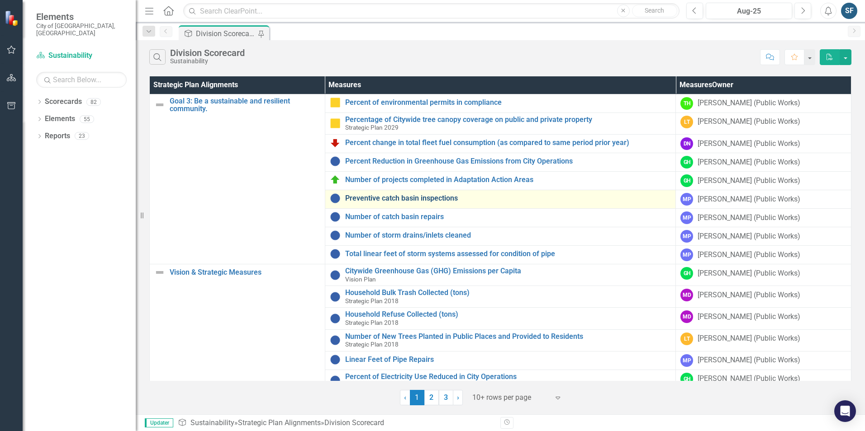 This screenshot has width=865, height=431. What do you see at coordinates (508, 337) in the screenshot?
I see `a: Number of New Trees Planted in Public Places and Provided to Residents` at bounding box center [508, 337].